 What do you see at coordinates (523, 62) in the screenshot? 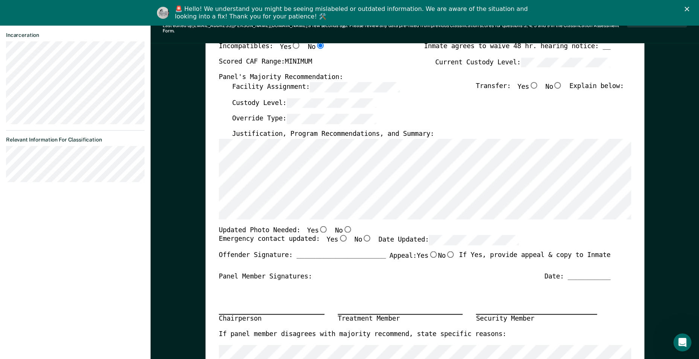
I see `label: Current Custody Level:` at bounding box center [523, 62].